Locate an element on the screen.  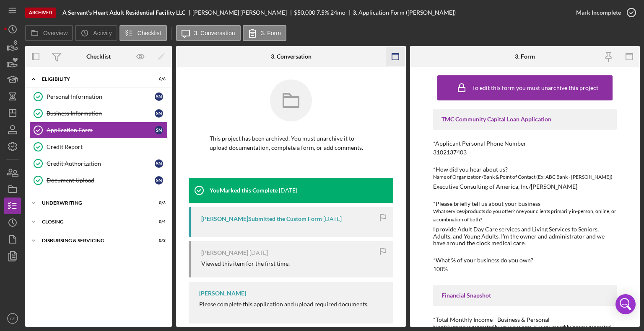
div: *Applicant Personal Phone Number is located at coordinates (525, 144).